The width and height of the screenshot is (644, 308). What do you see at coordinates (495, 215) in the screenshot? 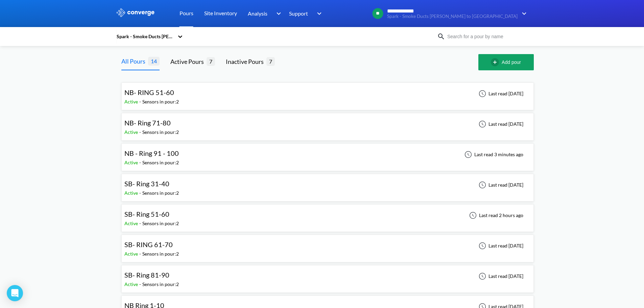
I see `div: Last read 2 hours ago` at bounding box center [495, 215].